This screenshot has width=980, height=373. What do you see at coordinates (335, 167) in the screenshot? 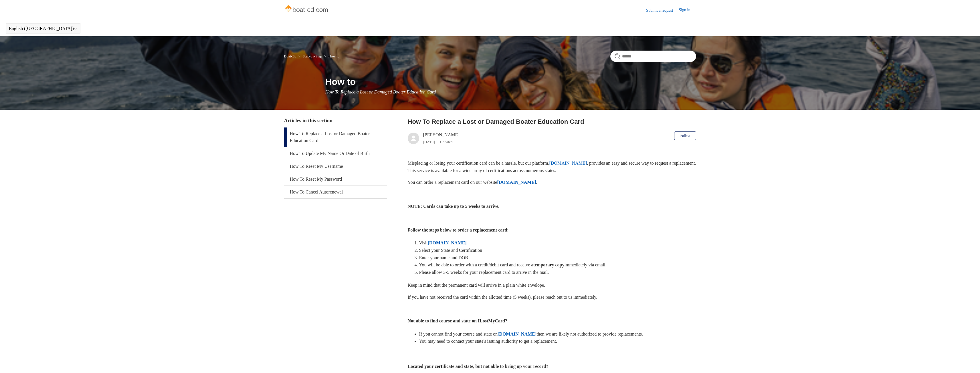
I see `a: How To Reset My Username` at bounding box center [335, 167].